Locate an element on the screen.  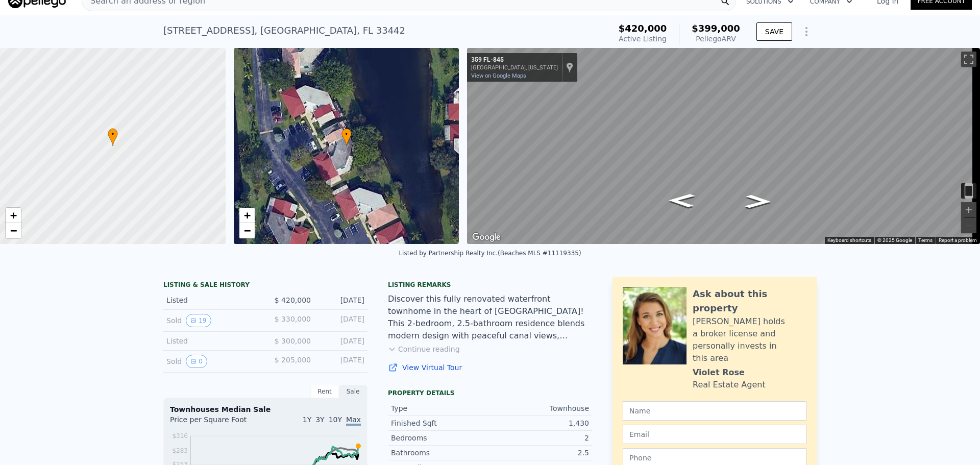
button: Keyboard shortcuts is located at coordinates (849, 241).